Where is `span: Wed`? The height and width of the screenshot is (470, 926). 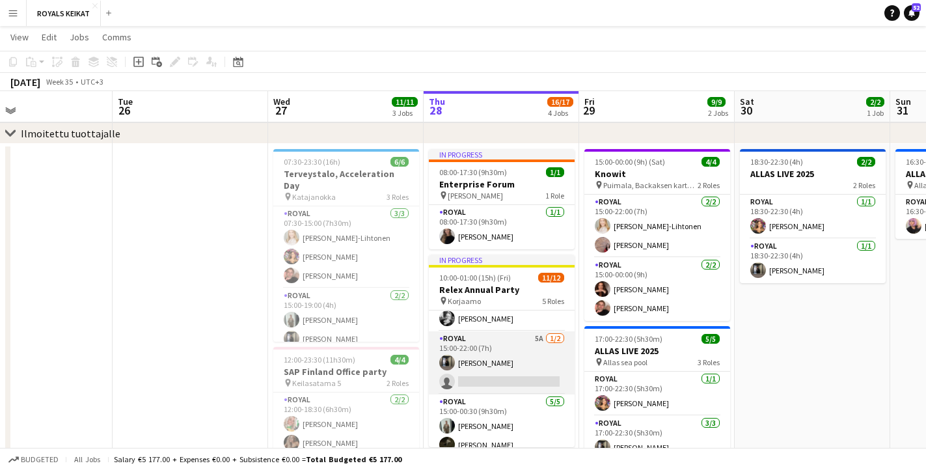
span: Wed is located at coordinates (282, 102).